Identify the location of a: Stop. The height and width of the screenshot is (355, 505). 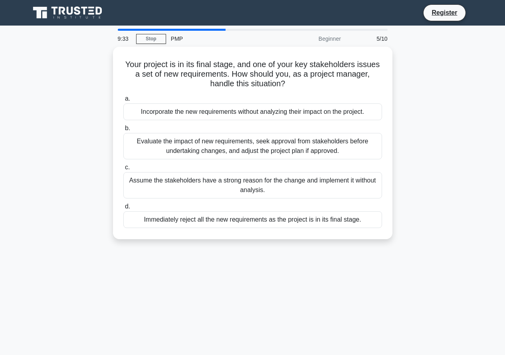
(151, 39).